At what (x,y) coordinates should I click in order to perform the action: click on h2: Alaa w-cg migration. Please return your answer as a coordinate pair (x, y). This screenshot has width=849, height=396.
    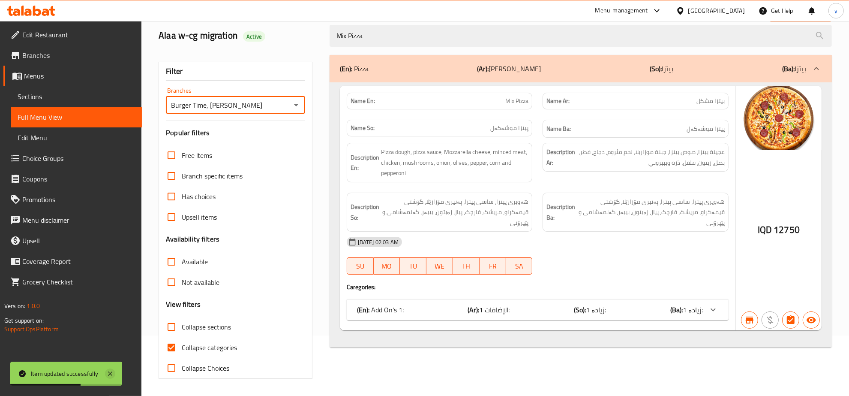
    Looking at the image, I should click on (239, 36).